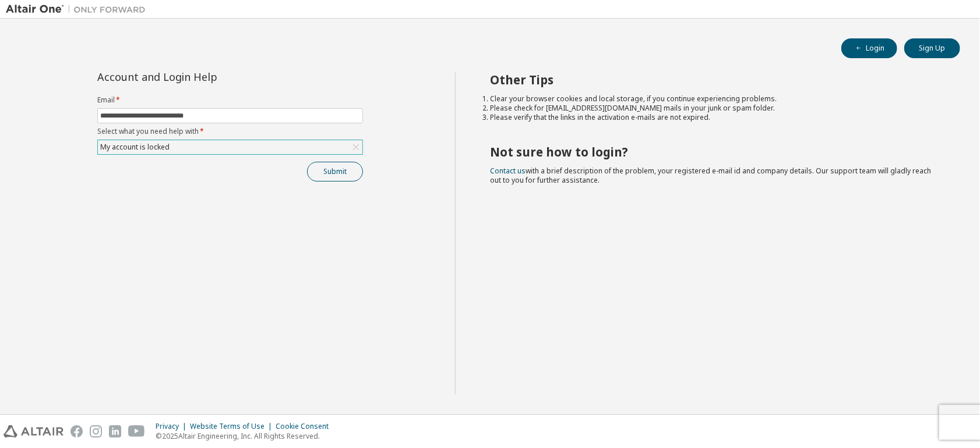 The image size is (980, 448). What do you see at coordinates (933, 48) in the screenshot?
I see `button: Sign Up` at bounding box center [933, 48].